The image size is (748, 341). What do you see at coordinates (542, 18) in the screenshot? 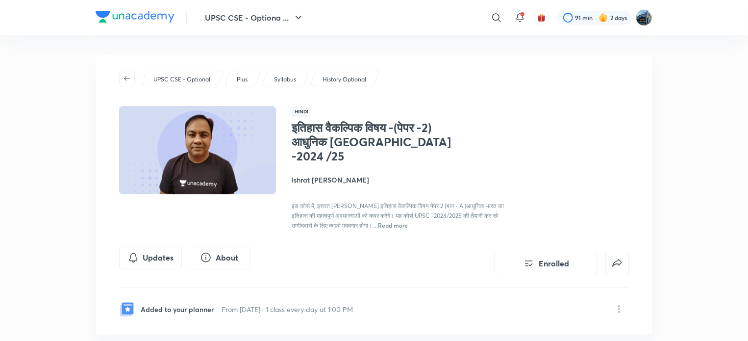
I see `img: avatar` at bounding box center [542, 18].